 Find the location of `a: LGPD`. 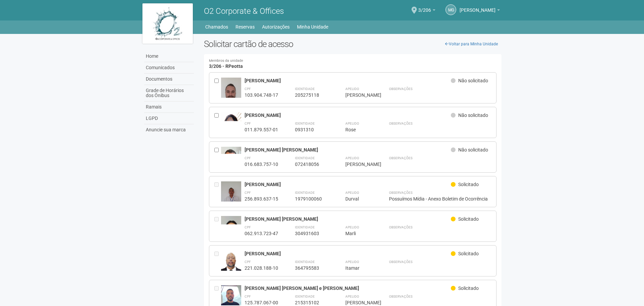

a: LGPD is located at coordinates (169, 119).